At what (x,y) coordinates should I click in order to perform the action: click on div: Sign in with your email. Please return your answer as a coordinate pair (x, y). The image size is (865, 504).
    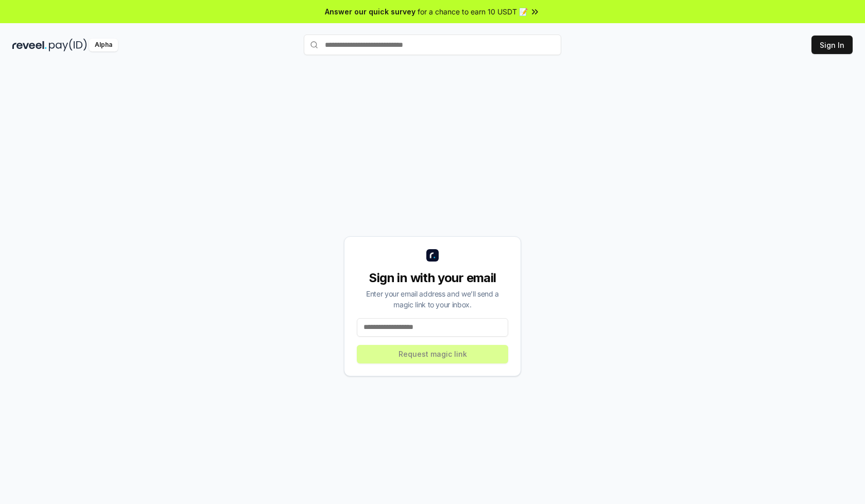
    Looking at the image, I should click on (432, 278).